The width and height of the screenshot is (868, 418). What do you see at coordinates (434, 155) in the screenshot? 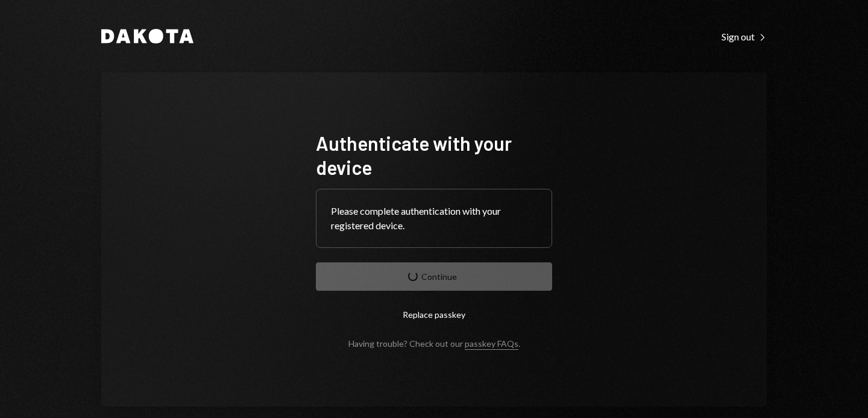
I see `h1: Authenticate with your device` at bounding box center [434, 155].